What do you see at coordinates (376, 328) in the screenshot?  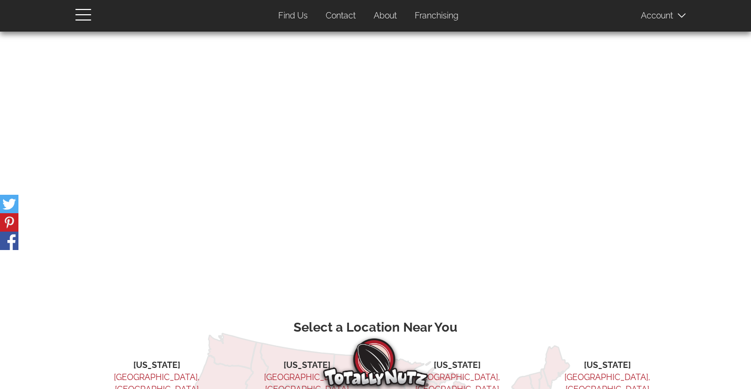 I see `h3: Select a Location Near You` at bounding box center [376, 328].